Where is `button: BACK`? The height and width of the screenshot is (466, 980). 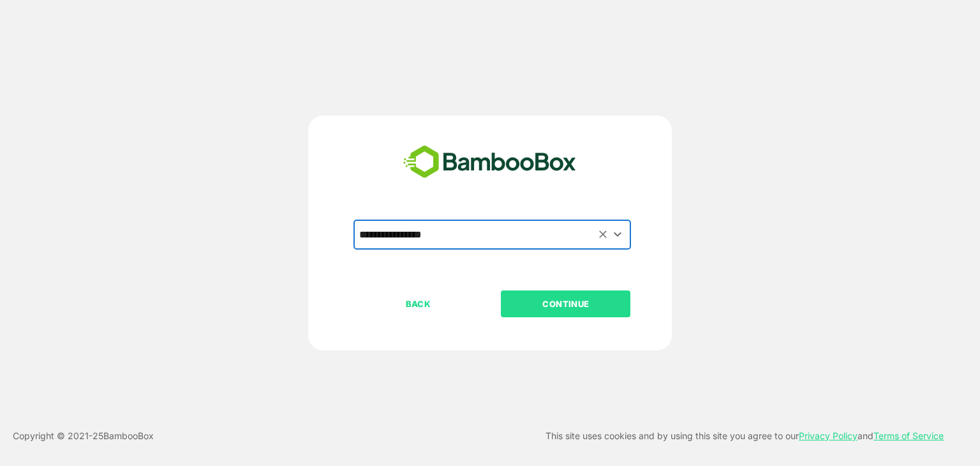 button: BACK is located at coordinates (418, 304).